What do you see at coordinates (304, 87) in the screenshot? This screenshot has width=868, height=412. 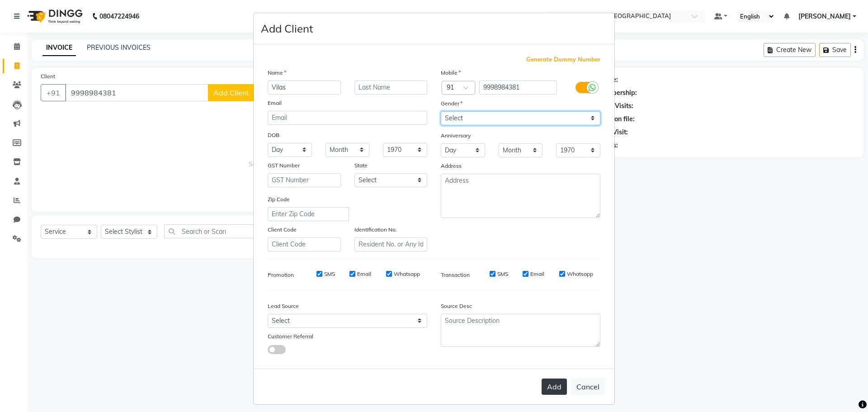 I see `input: First Name` at bounding box center [304, 87].